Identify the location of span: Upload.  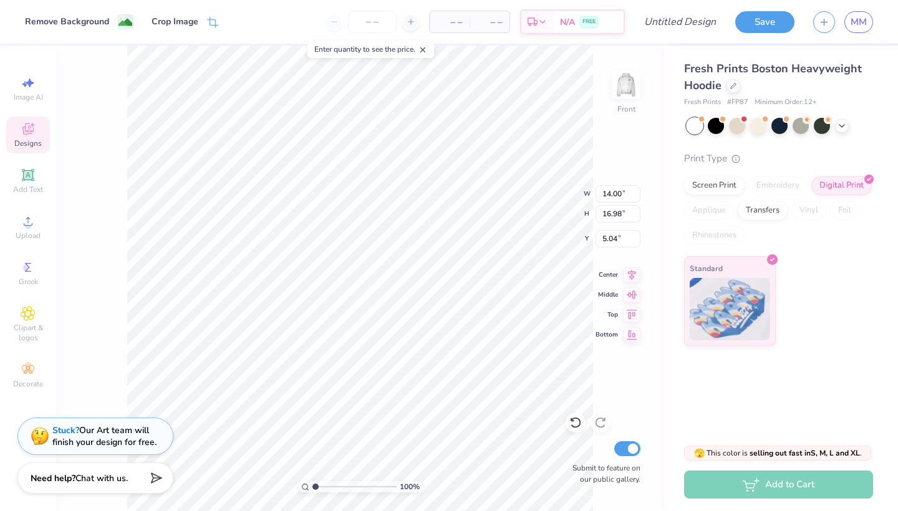
(28, 236).